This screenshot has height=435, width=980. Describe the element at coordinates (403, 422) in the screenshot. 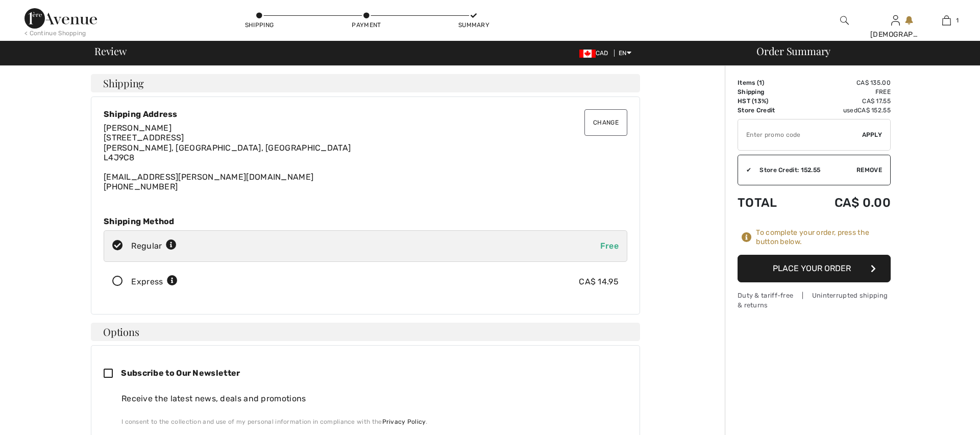

I see `a: Privacy Policy` at that location.